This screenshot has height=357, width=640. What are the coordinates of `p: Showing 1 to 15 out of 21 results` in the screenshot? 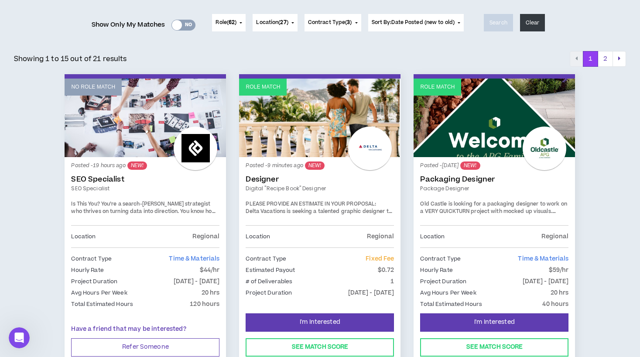 It's located at (70, 59).